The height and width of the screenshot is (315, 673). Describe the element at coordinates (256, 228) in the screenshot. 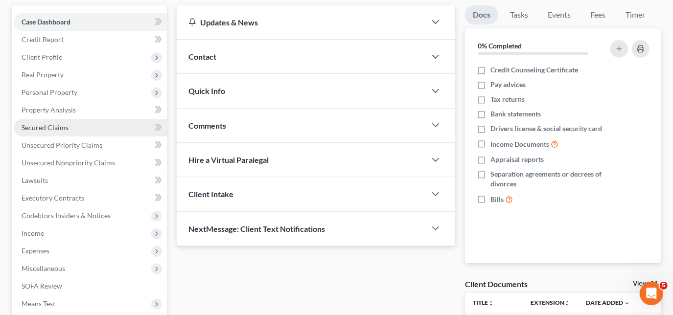

I see `span: NextMessage: Client Text Notifications` at that location.